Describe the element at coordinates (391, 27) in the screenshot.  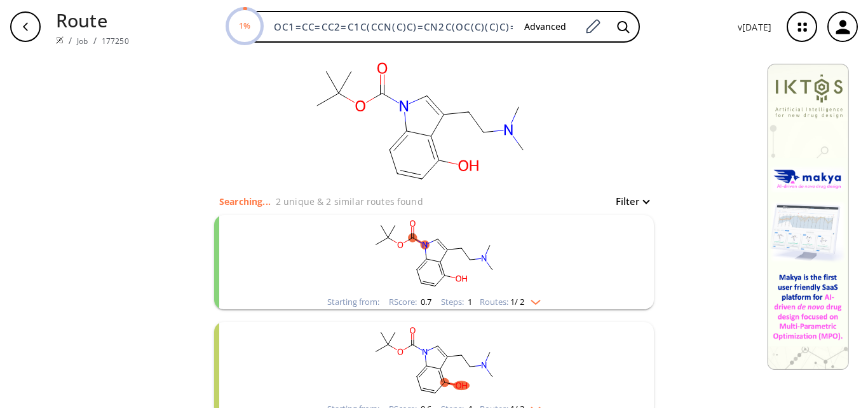
I see `input: Enter SMILES` at that location.